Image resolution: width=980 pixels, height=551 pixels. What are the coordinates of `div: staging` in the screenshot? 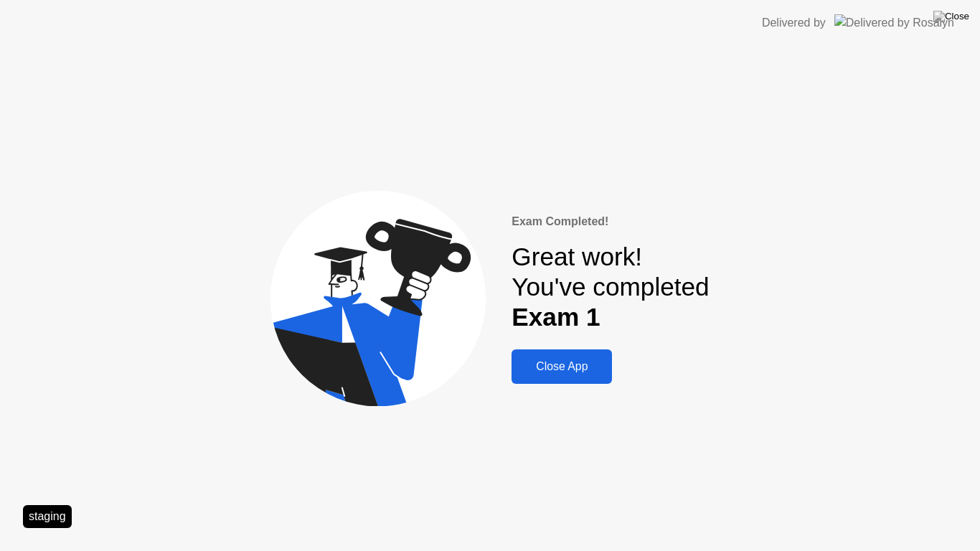 It's located at (48, 517).